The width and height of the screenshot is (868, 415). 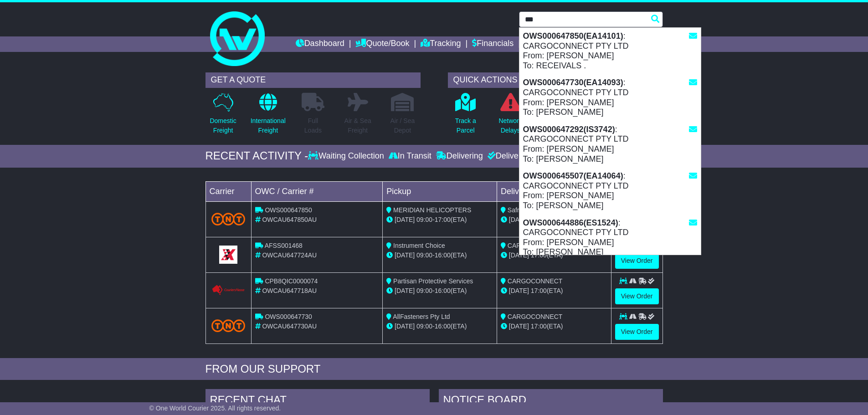 I want to click on div: Waiting Collection, so click(x=347, y=156).